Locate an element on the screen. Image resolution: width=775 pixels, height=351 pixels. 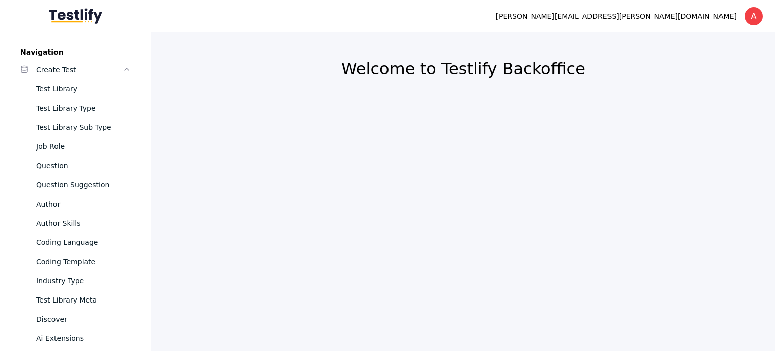
a: Coding Language is located at coordinates (75, 242).